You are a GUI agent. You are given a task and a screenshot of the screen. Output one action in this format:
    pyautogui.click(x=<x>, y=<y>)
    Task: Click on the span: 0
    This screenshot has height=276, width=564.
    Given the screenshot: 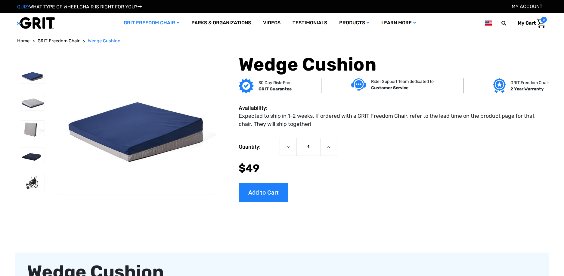 What is the action you would take?
    pyautogui.click(x=544, y=20)
    